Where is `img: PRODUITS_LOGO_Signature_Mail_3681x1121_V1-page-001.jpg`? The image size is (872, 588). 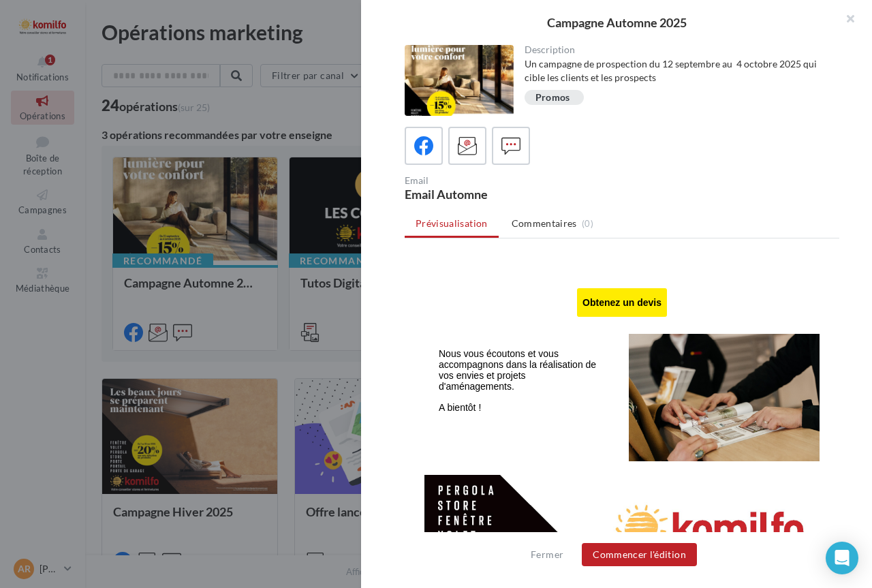 img: PRODUITS_LOGO_Signature_Mail_3681x1121_V1-page-001.jpg is located at coordinates (217, 274).